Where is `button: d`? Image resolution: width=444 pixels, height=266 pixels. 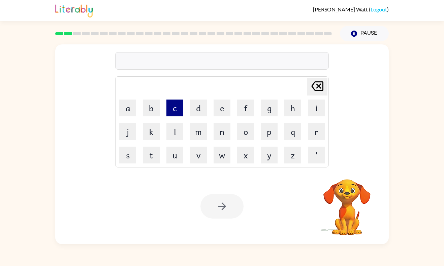 button: d is located at coordinates (198, 108).